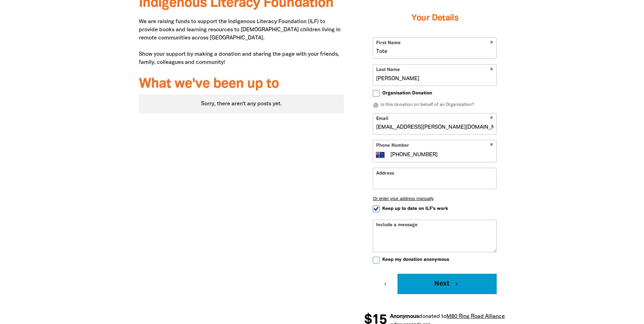 This screenshot has height=324, width=644. What do you see at coordinates (385, 284) in the screenshot?
I see `button: chevron_left` at bounding box center [385, 284].